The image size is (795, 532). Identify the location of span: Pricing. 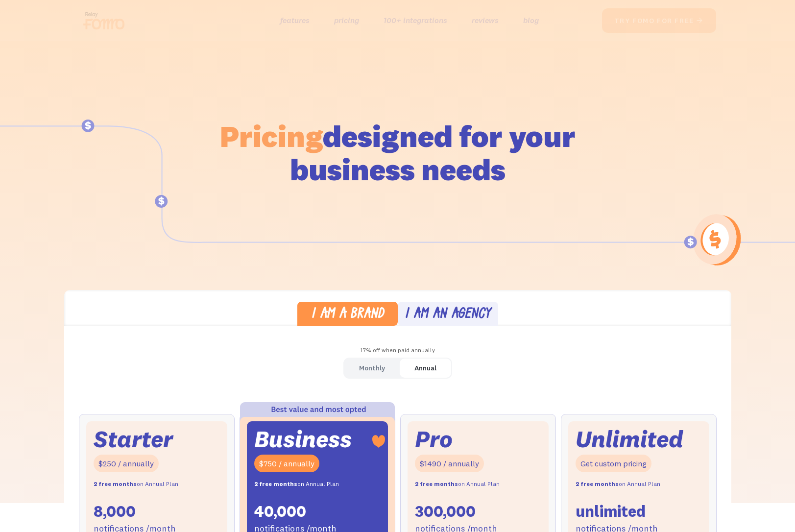
(271, 136).